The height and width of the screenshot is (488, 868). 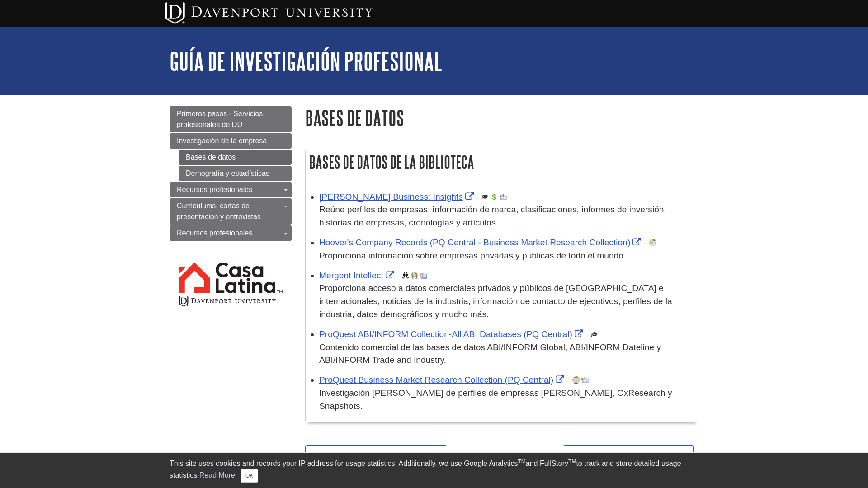 I want to click on strong: Next:, so click(x=581, y=455).